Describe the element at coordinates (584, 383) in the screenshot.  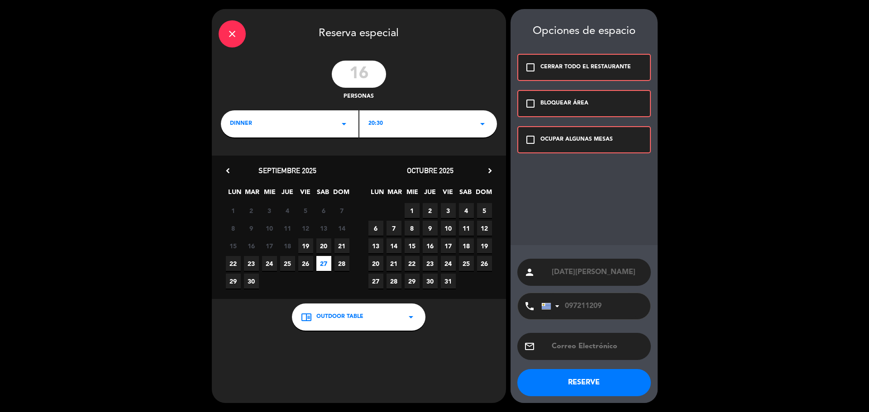
I see `button: RESERVE` at that location.